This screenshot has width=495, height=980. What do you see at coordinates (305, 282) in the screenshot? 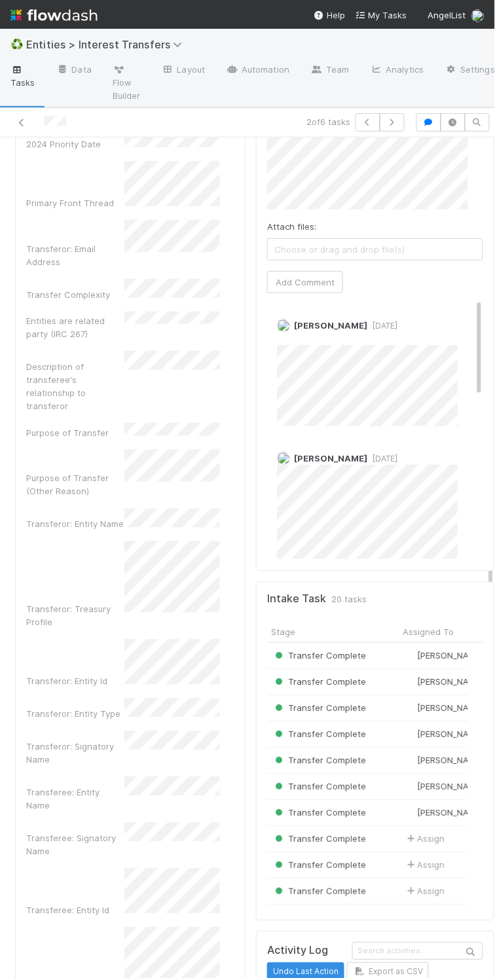
I see `button: Add Comment` at bounding box center [305, 282].